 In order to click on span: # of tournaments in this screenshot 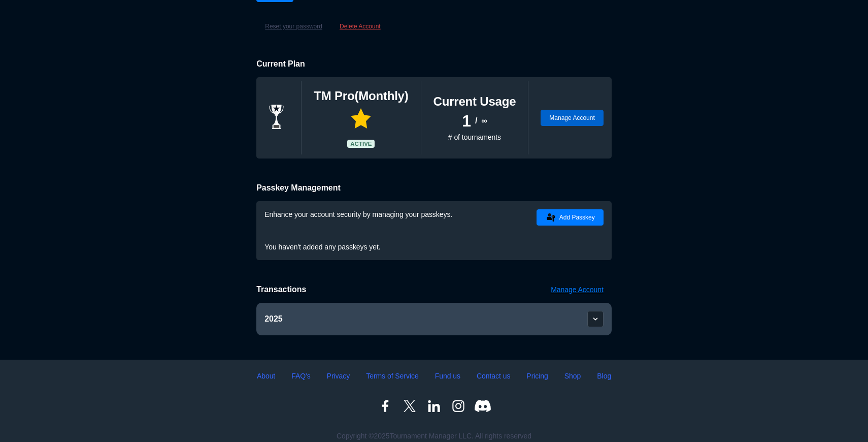, I will do `click(475, 137)`.